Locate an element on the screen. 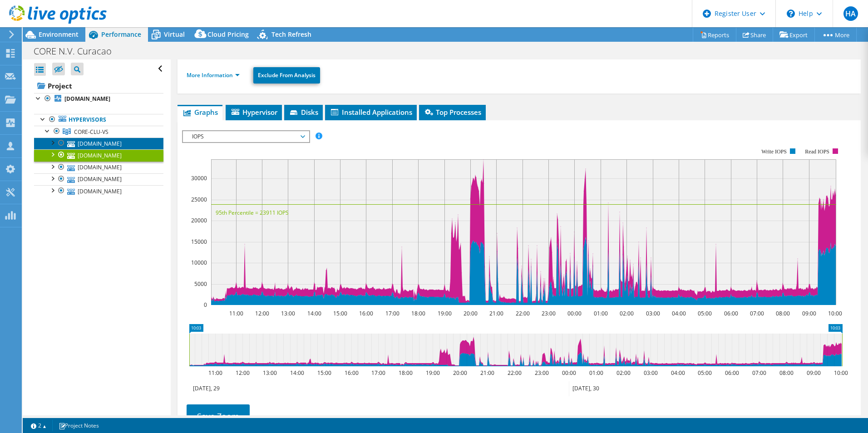 This screenshot has height=433, width=868. svg: \n is located at coordinates (791, 13).